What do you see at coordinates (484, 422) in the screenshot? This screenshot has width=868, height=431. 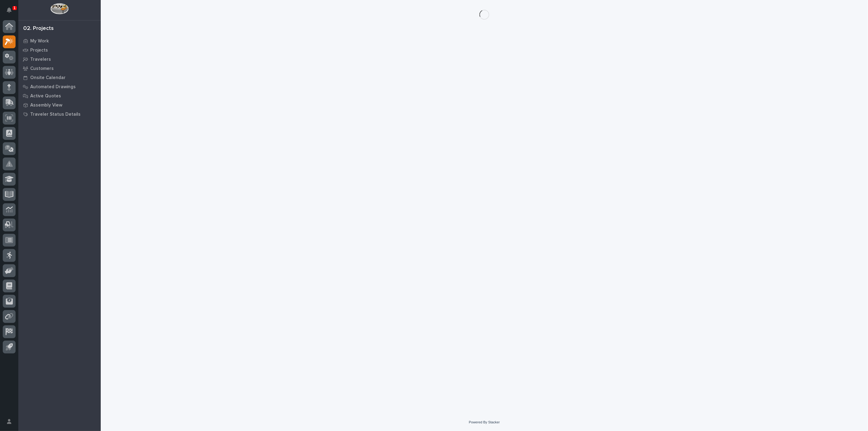 I see `a: Powered By Stacker` at bounding box center [484, 422].